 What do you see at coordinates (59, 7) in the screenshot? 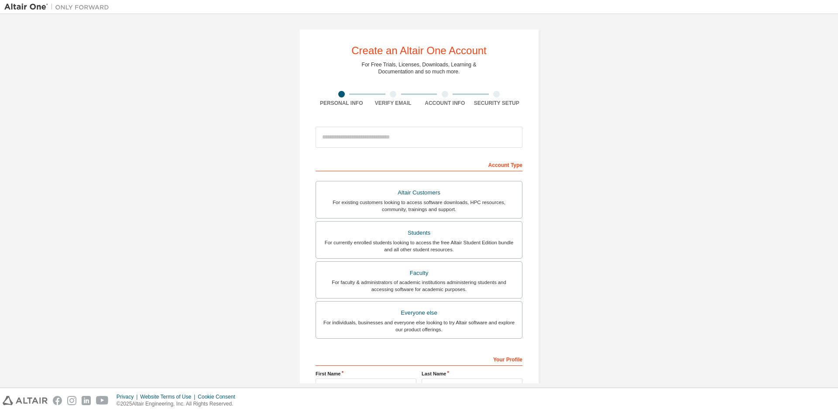
I see `img: Altair One` at bounding box center [59, 7].